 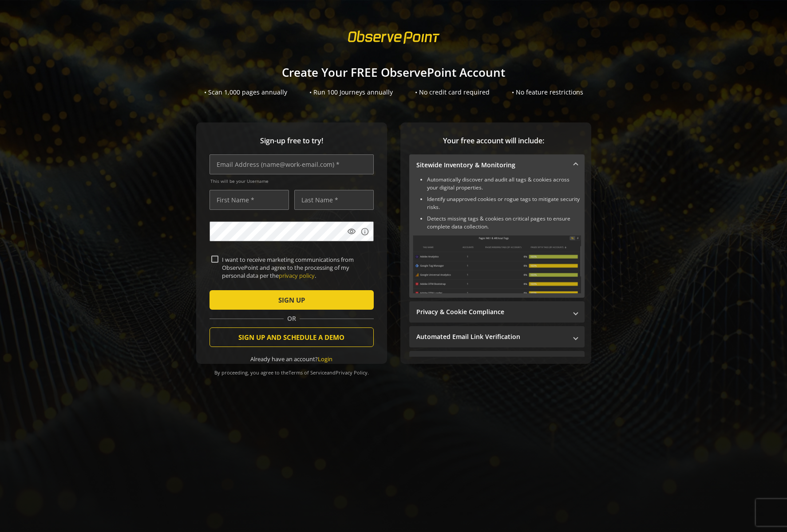 What do you see at coordinates (325, 359) in the screenshot?
I see `a: Login` at bounding box center [325, 359].